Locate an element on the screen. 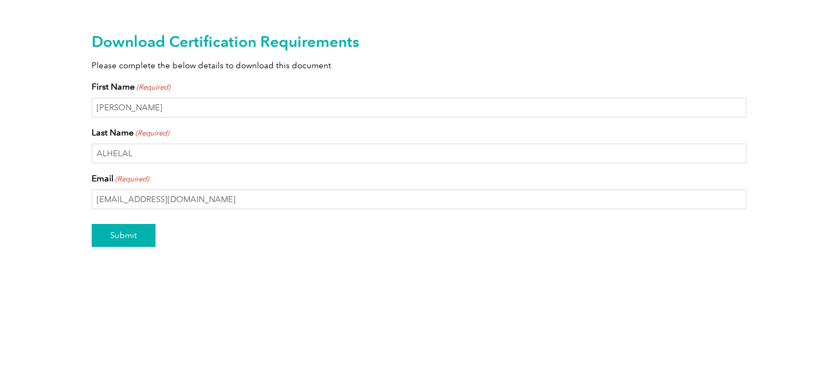 This screenshot has height=384, width=838. label: First Name is located at coordinates (131, 87).